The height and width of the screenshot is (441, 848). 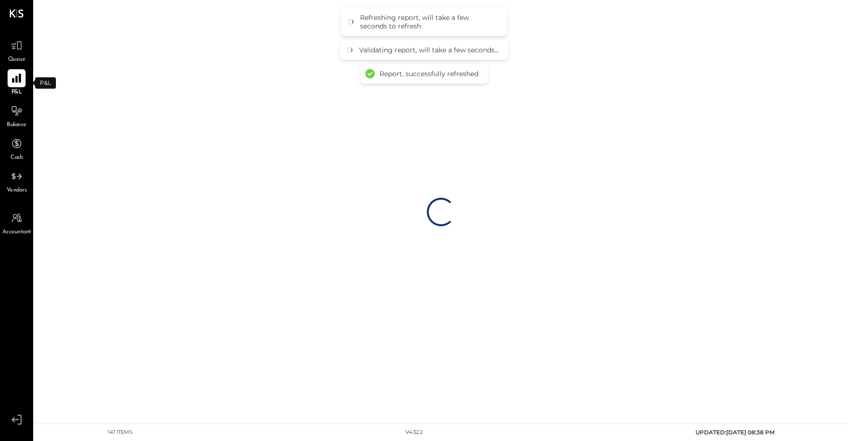 What do you see at coordinates (17, 116) in the screenshot?
I see `a: Balance` at bounding box center [17, 116].